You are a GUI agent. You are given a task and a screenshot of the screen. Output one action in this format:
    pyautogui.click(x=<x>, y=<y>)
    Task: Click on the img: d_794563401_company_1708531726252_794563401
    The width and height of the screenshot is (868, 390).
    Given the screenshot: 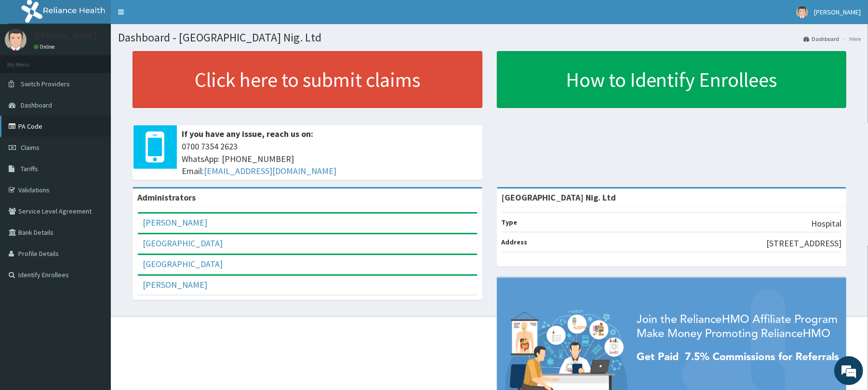 What is the action you would take?
    pyautogui.click(x=29, y=60)
    